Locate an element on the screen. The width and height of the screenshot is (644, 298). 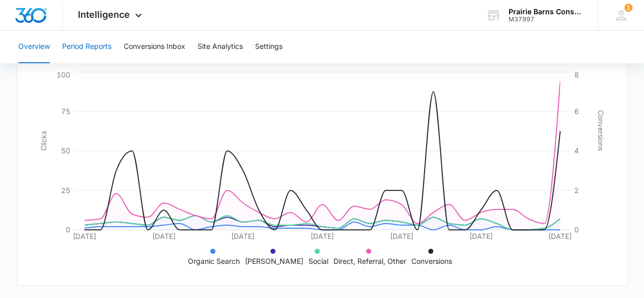
button: Overview is located at coordinates (34, 47).